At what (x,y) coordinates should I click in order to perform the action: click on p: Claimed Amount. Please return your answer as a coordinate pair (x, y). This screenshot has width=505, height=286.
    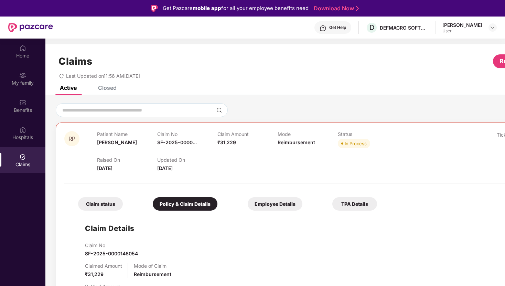
    Looking at the image, I should click on (103, 265).